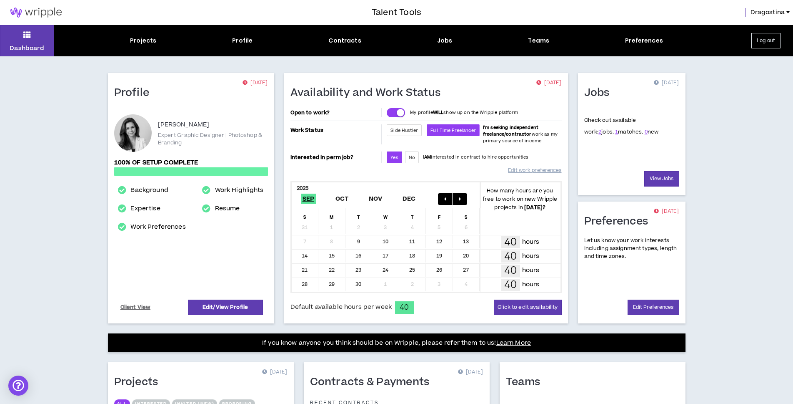 The height and width of the screenshot is (404, 793). What do you see at coordinates (135, 307) in the screenshot?
I see `a: Client View` at bounding box center [135, 307].